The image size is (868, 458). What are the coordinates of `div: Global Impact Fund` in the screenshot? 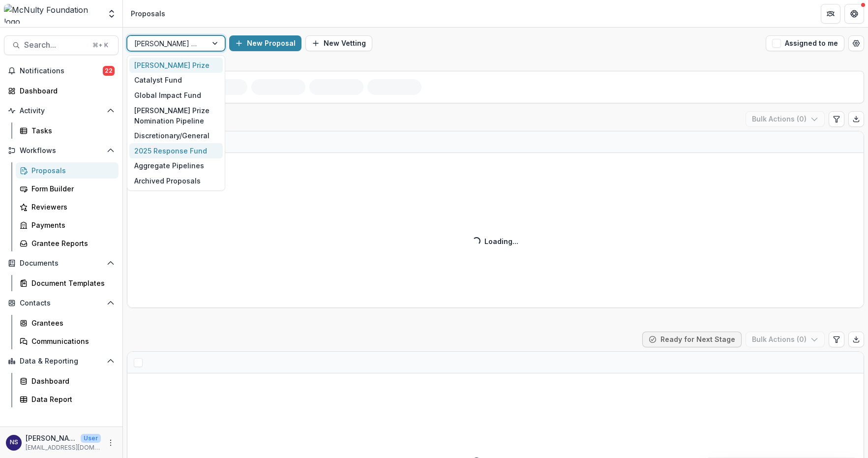 It's located at (176, 95).